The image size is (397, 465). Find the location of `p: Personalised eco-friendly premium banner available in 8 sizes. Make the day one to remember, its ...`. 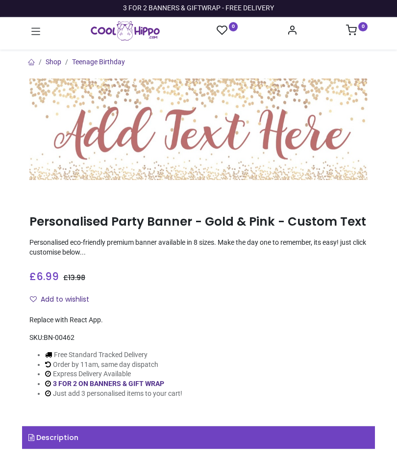

p: Personalised eco-friendly premium banner available in 8 sizes. Make the day one to remember, its ... is located at coordinates (198, 247).